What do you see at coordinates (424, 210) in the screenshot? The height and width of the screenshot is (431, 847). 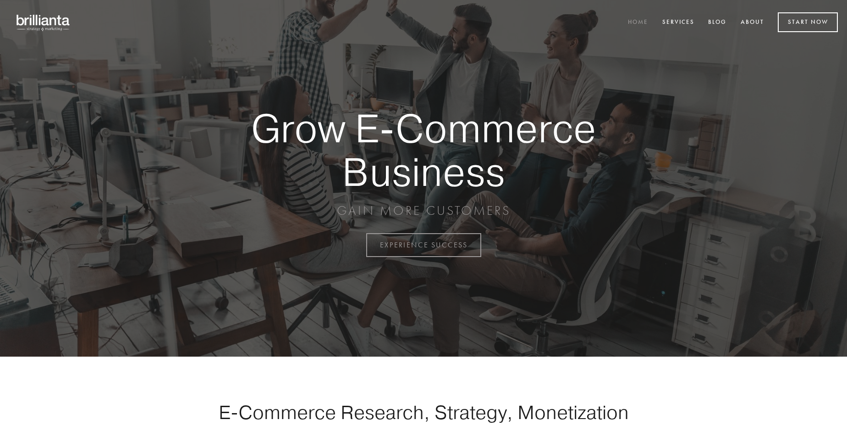 I see `p: GAIN MORE CUSTOMERS` at bounding box center [424, 210].